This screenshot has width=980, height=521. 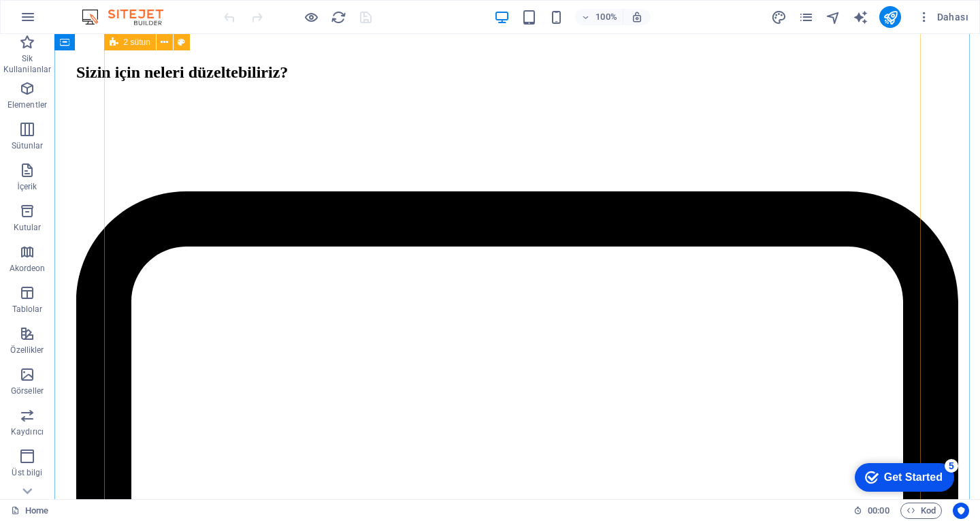 I want to click on p: Akordeon, so click(x=27, y=268).